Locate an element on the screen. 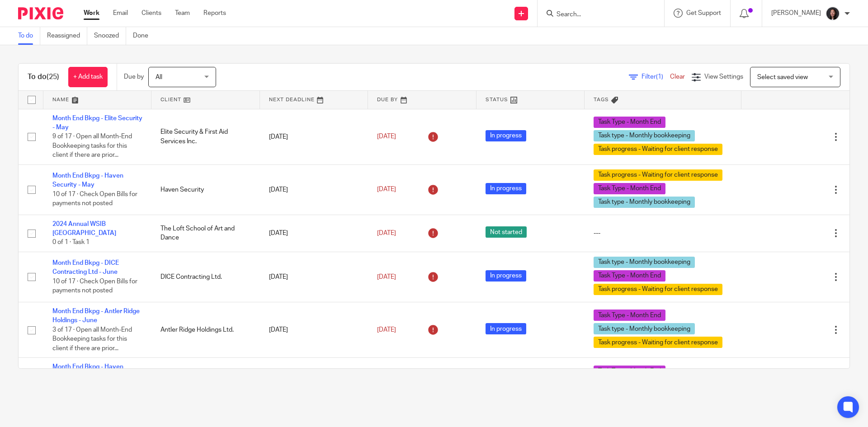  a: Reports is located at coordinates (215, 13).